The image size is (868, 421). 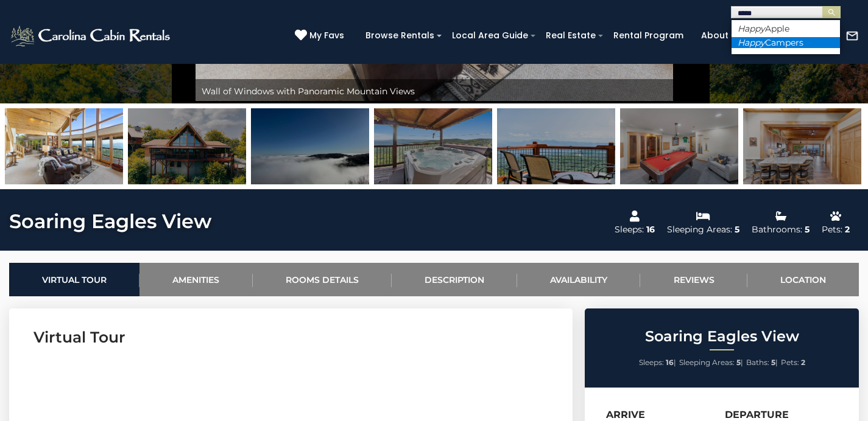 I want to click on a: Availability, so click(x=579, y=279).